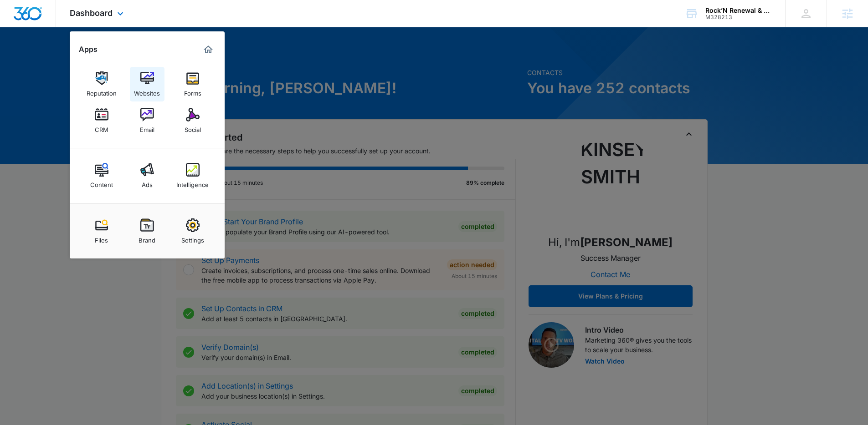  What do you see at coordinates (147, 176) in the screenshot?
I see `a: Ads` at bounding box center [147, 176].